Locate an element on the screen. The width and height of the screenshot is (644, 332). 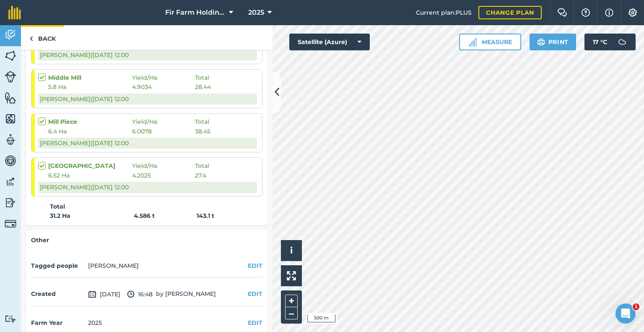
span: 28.44 is located at coordinates (203, 87).